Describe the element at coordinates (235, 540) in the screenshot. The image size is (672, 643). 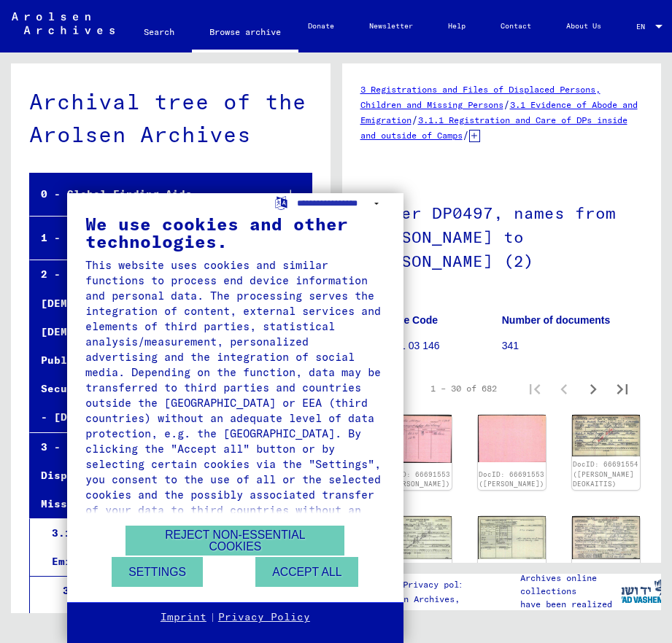
I see `button: Reject non-essential cookies` at that location.